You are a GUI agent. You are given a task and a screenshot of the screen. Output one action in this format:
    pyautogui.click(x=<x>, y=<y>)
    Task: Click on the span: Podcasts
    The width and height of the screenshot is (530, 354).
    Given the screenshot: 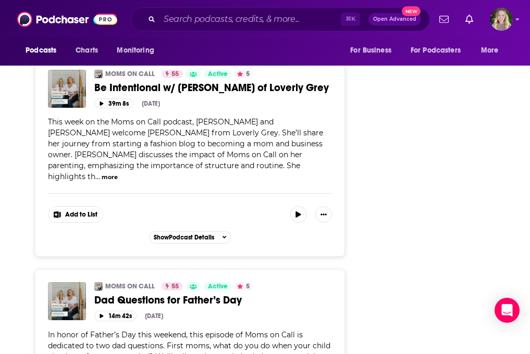 What is the action you would take?
    pyautogui.click(x=41, y=51)
    